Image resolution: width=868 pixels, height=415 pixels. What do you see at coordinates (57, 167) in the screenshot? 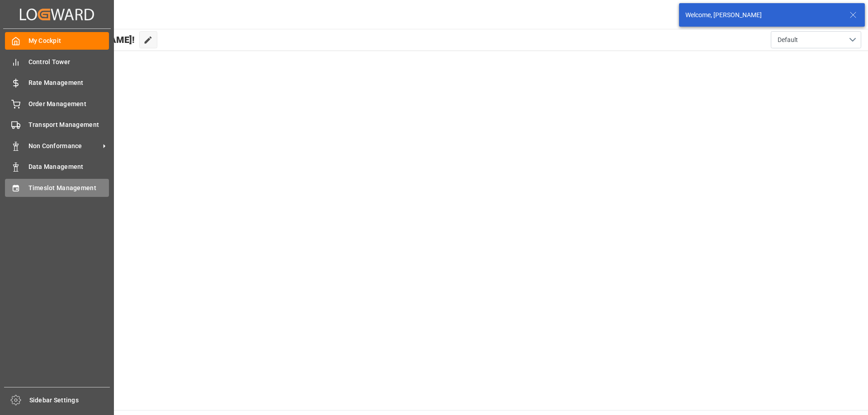
I see `a: Data Management` at bounding box center [57, 167].